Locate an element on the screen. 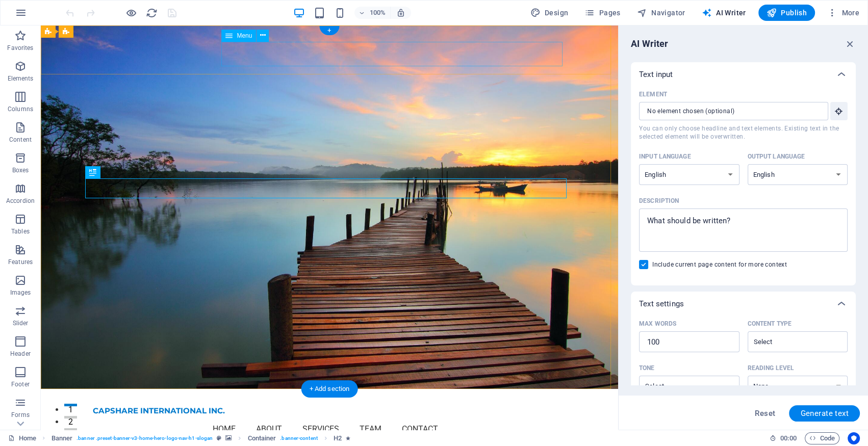 Image resolution: width=868 pixels, height=446 pixels. p: Tables is located at coordinates (21, 231).